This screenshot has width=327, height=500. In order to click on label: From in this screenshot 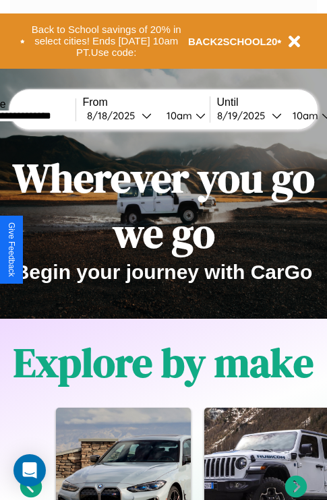, I will do `click(146, 102)`.